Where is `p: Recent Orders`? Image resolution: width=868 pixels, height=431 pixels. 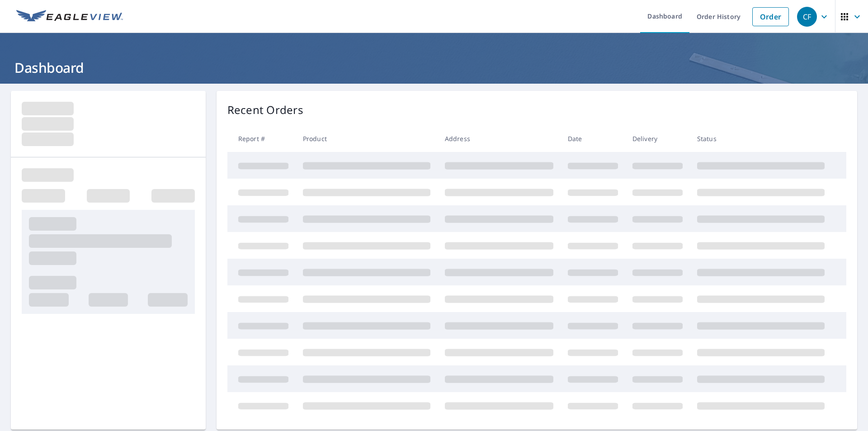 p: Recent Orders is located at coordinates (266, 109).